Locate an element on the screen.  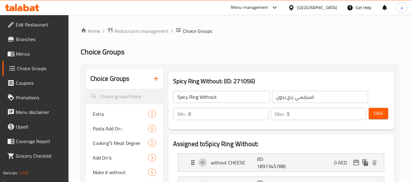
span: Coupons is located at coordinates (40, 83).